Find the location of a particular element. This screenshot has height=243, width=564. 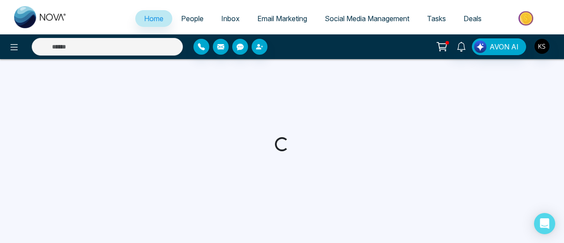

span: Deals is located at coordinates (473, 19).